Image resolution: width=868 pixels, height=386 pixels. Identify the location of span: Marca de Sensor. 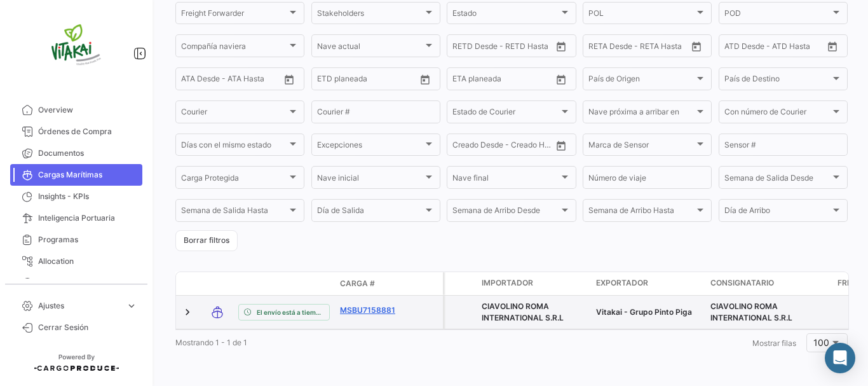
(641, 147).